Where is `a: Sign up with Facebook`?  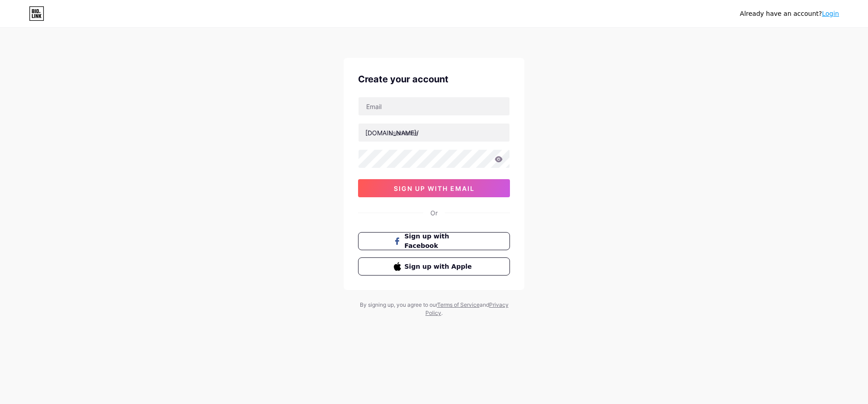 a: Sign up with Facebook is located at coordinates (434, 241).